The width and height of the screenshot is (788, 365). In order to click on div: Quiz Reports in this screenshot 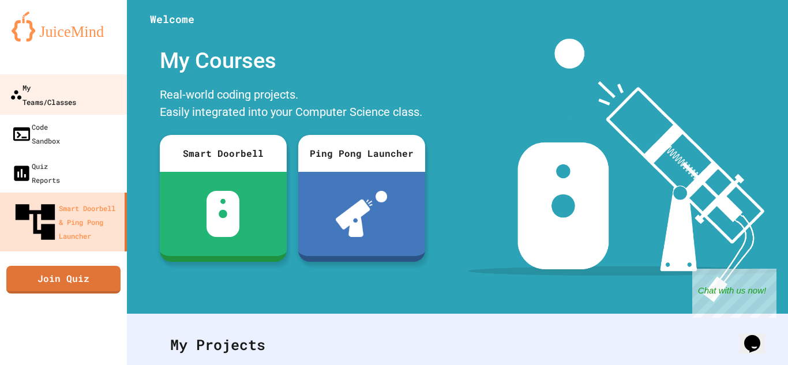, I will do `click(36, 173)`.